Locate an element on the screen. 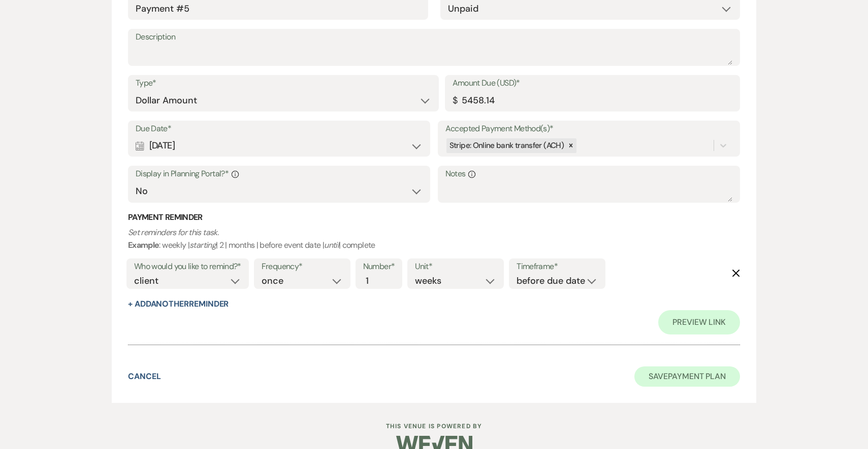  label: Type* is located at coordinates (284, 83).